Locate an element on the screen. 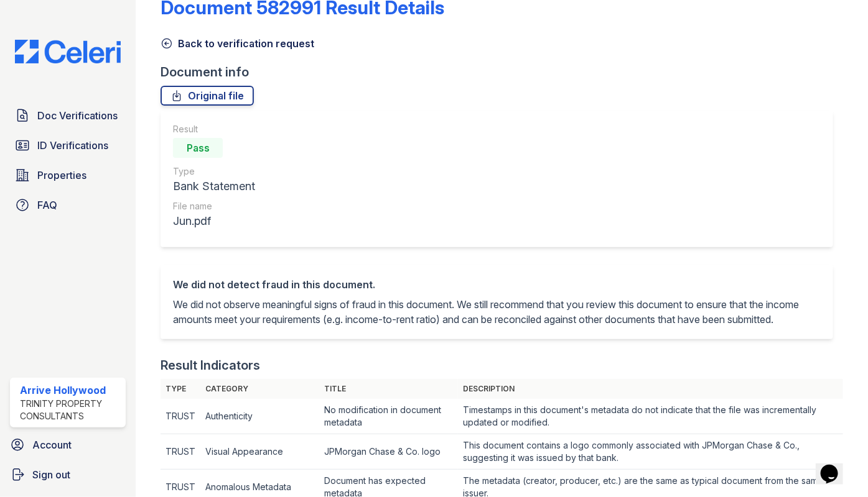 This screenshot has width=868, height=497. th: Type is located at coordinates (181, 389).